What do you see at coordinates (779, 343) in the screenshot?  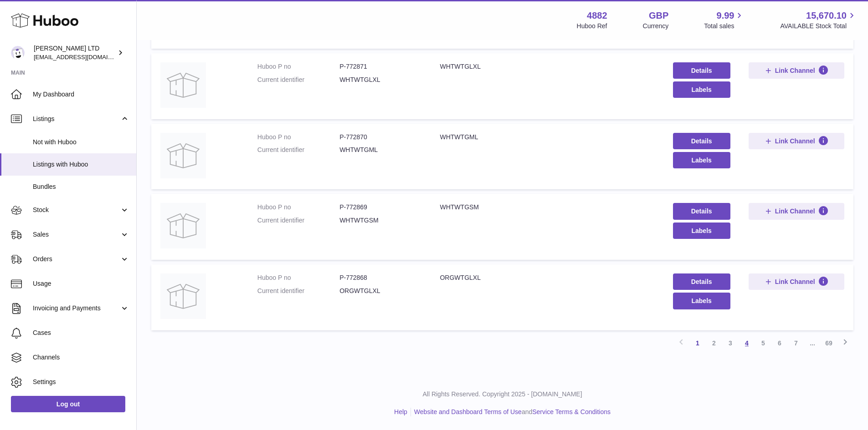 I see `a: 6` at bounding box center [779, 343].